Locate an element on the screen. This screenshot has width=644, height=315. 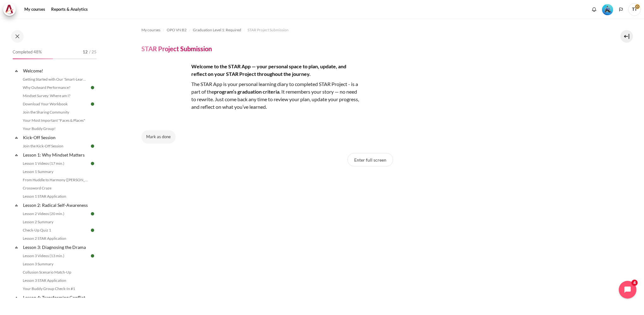
a: Lesson 1 STAR Application is located at coordinates (55, 196).